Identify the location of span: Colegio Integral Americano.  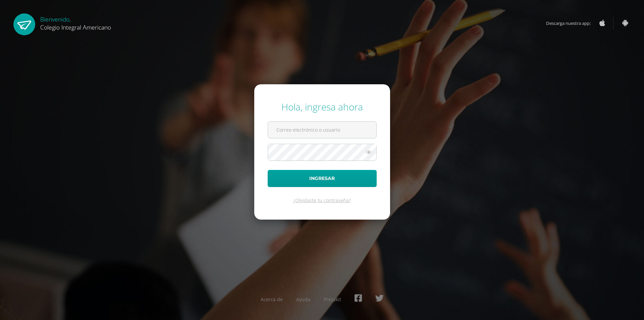
(76, 27).